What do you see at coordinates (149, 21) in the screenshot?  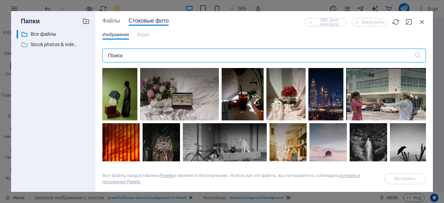 I see `span: Стоковые фото` at bounding box center [149, 21].